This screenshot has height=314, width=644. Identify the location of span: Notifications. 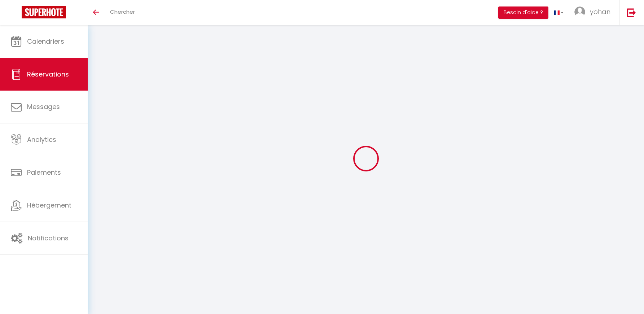
(48, 238).